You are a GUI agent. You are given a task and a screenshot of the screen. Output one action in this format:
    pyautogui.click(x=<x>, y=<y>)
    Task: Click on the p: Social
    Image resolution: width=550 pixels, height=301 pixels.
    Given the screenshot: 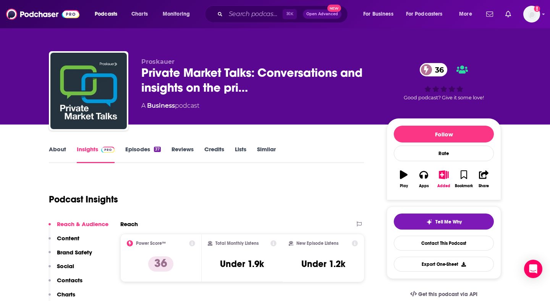 What is the action you would take?
    pyautogui.click(x=65, y=266)
    